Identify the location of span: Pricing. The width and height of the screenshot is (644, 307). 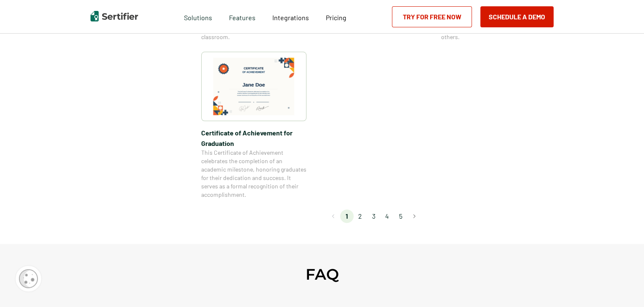
(336, 17).